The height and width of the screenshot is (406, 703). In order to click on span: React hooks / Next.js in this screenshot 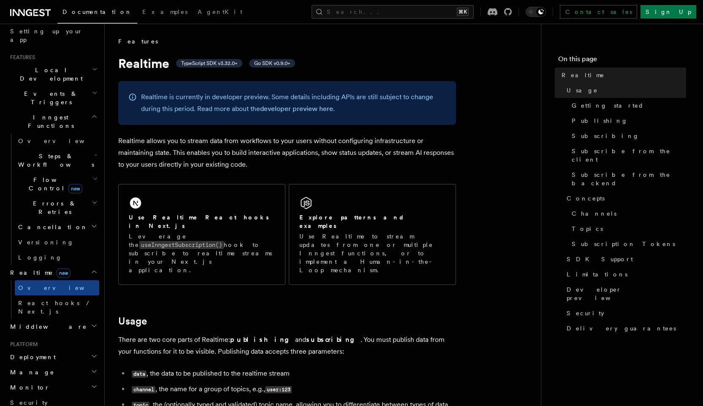, I will do `click(55, 308)`.